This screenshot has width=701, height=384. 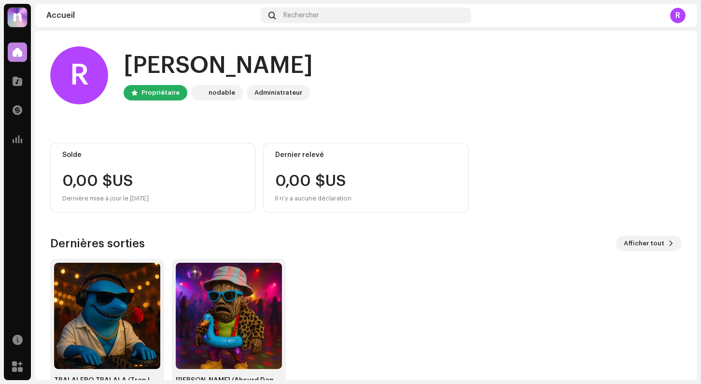 What do you see at coordinates (153, 155) in the screenshot?
I see `div: Solde` at bounding box center [153, 155].